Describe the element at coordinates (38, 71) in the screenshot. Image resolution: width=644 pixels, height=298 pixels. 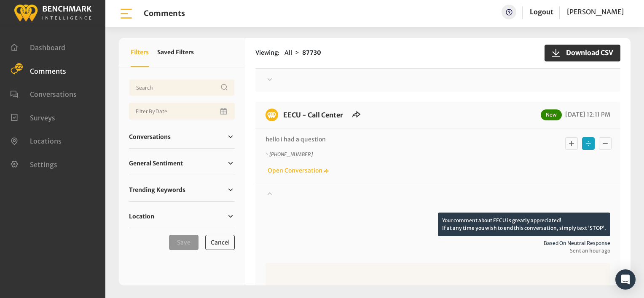
I see `a: Comments 22` at that location.